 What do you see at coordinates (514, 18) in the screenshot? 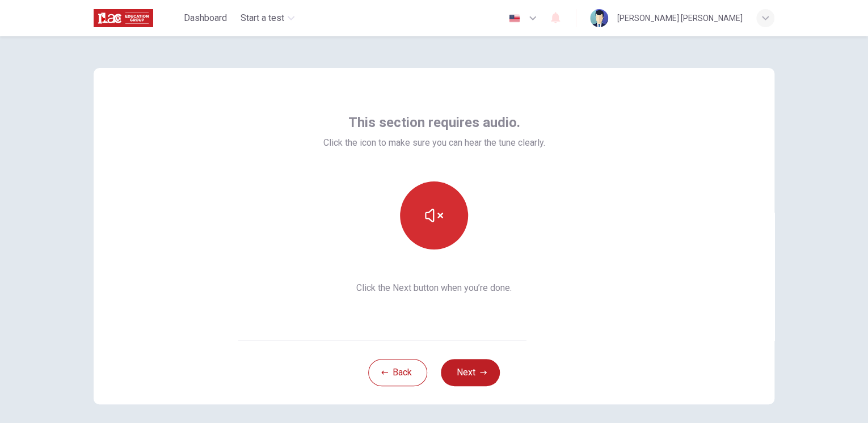
I see `img: en` at bounding box center [514, 18].